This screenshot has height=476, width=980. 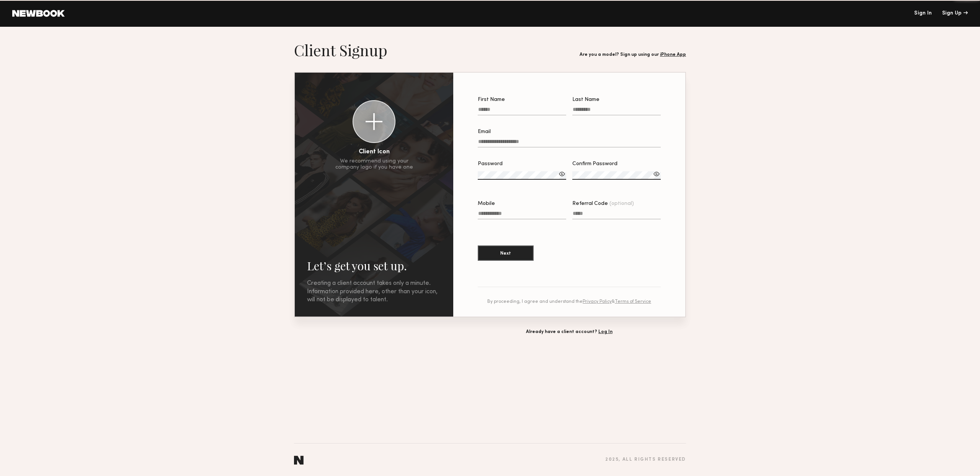 I want to click on h2: Let’s get you set up., so click(x=374, y=266).